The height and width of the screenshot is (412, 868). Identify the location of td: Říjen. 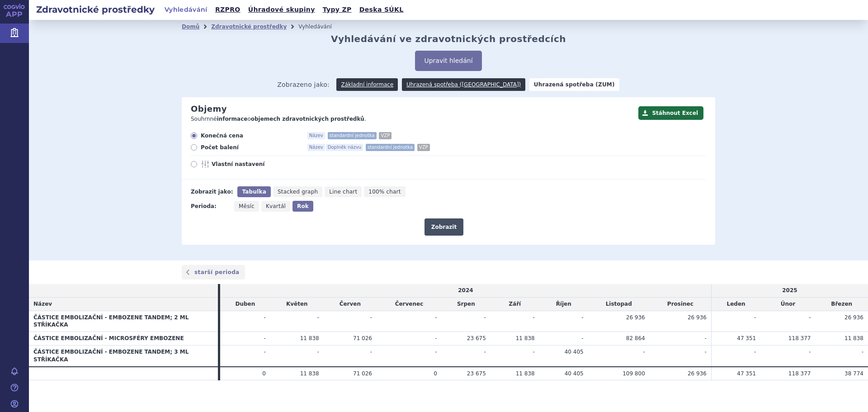
(564, 304).